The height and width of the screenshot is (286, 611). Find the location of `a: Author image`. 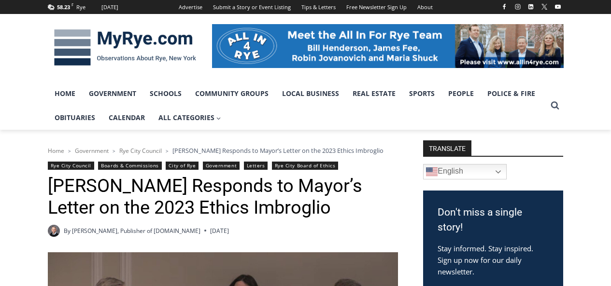

a: Author image is located at coordinates (54, 231).